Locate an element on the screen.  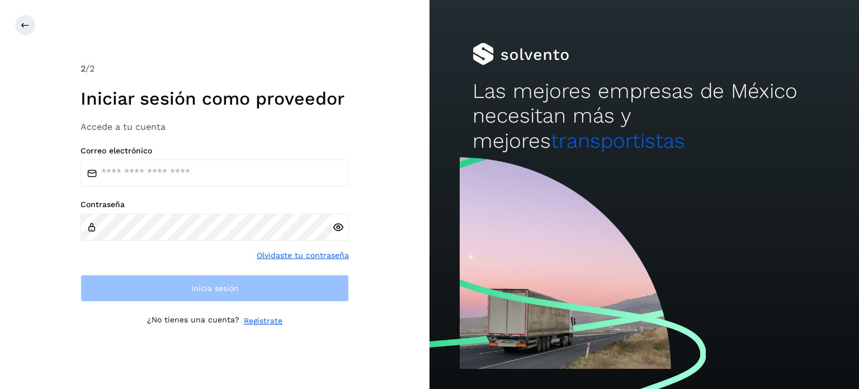
div: /2 is located at coordinates (215, 69).